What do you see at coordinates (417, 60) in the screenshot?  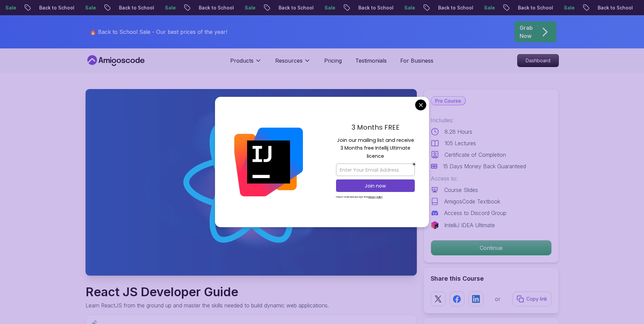 I see `p: For Business` at bounding box center [417, 60].